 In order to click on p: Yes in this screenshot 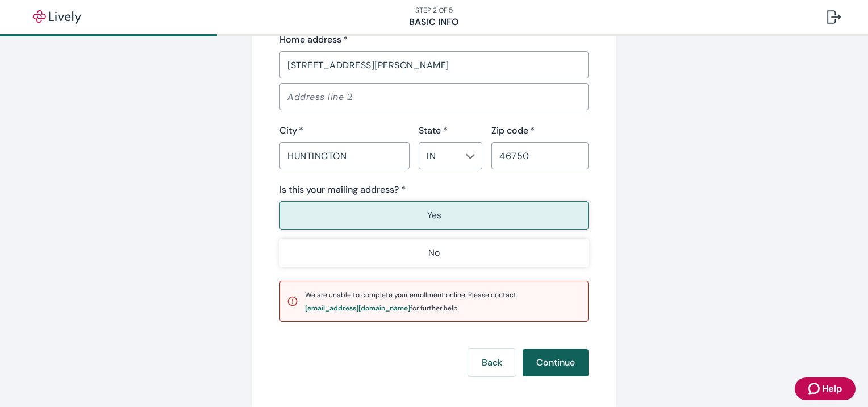, I will do `click(434, 215)`.